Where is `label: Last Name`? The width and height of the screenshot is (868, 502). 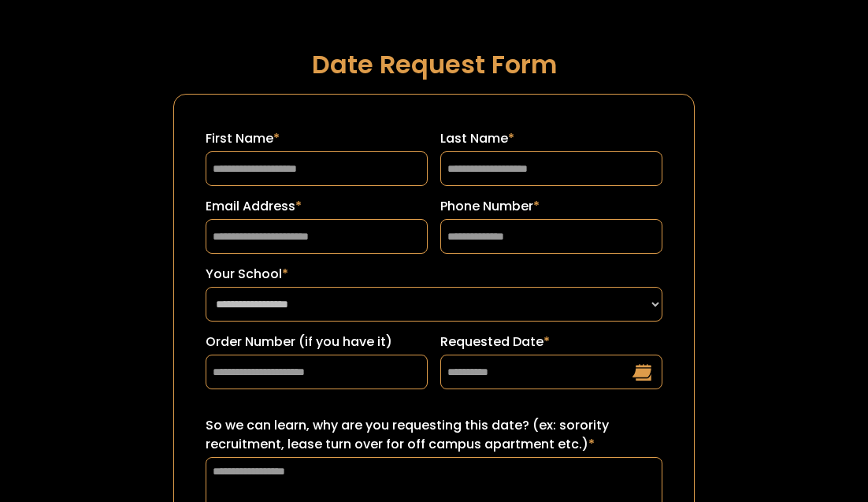 label: Last Name is located at coordinates (551, 139).